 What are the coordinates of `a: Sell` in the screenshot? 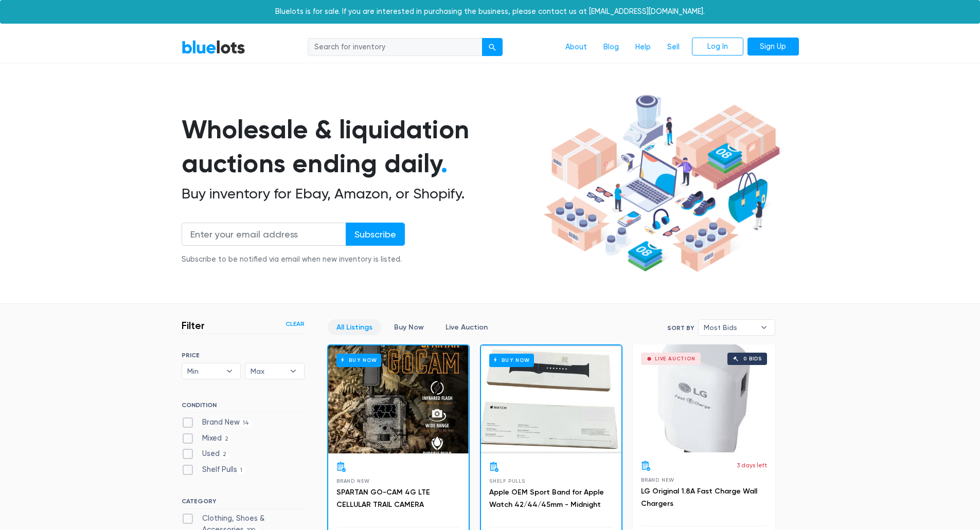 It's located at (673, 47).